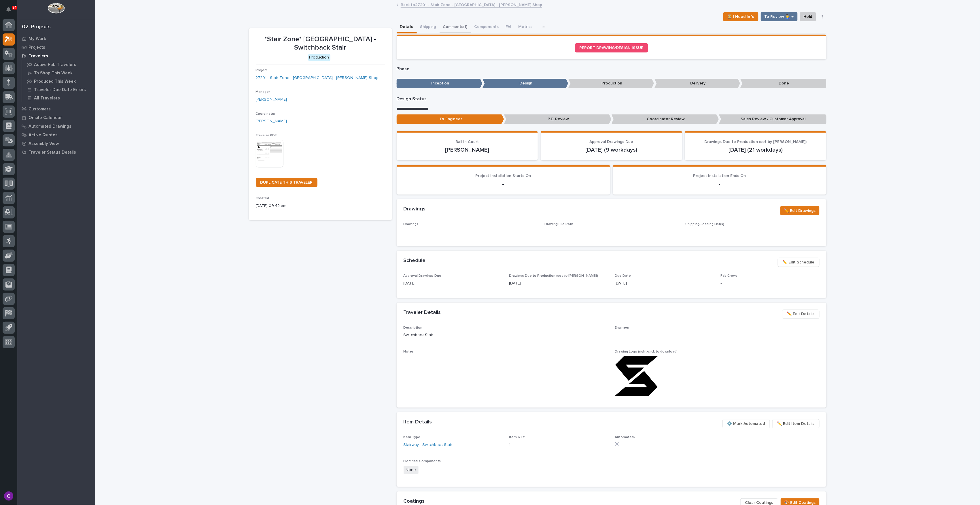  What do you see at coordinates (58, 98) in the screenshot?
I see `a: All Travelers` at bounding box center [58, 98].